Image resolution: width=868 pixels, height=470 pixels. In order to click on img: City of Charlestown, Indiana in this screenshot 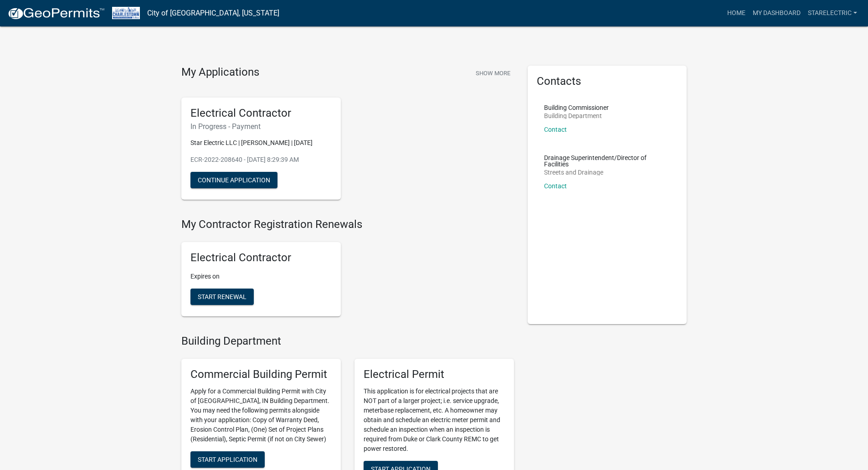, I will do `click(126, 13)`.